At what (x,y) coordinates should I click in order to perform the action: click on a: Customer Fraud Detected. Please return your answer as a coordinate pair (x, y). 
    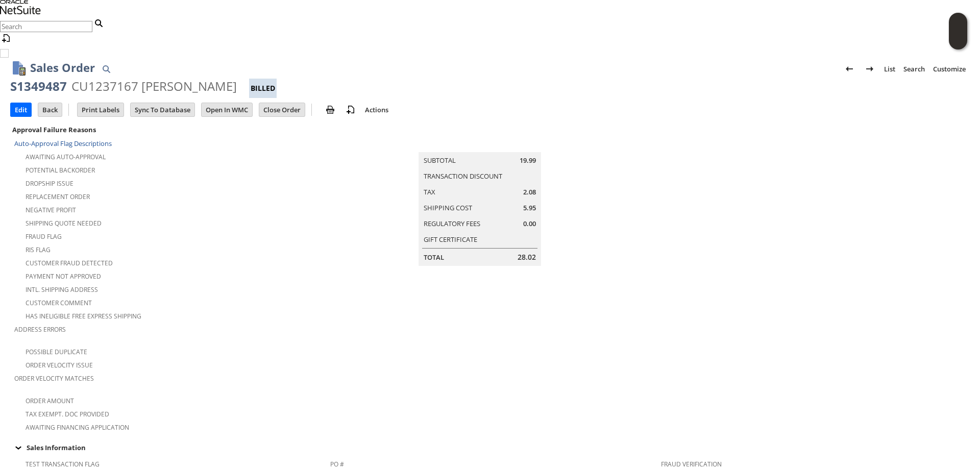
    Looking at the image, I should click on (69, 263).